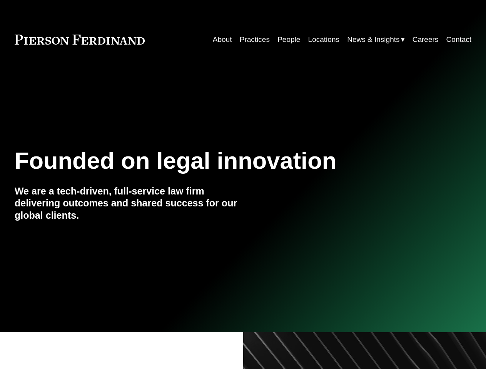  Describe the element at coordinates (373, 40) in the screenshot. I see `span: News & Insights` at that location.